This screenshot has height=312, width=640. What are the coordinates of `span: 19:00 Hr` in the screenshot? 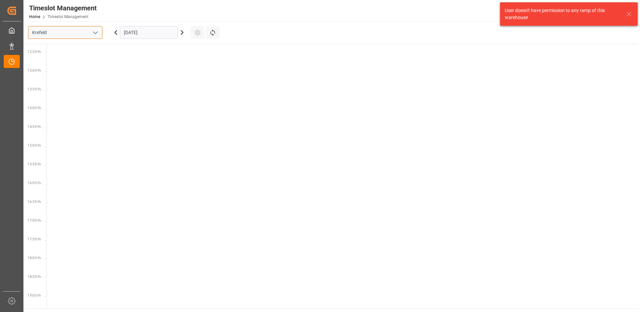 It's located at (34, 295).